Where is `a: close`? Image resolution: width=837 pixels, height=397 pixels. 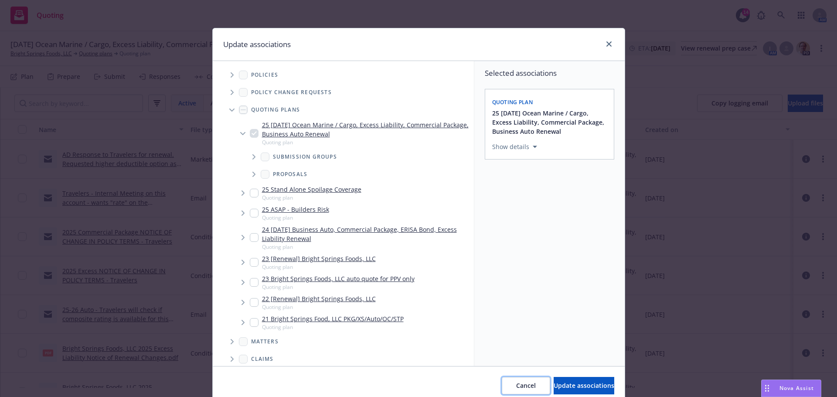 a: close is located at coordinates (609, 44).